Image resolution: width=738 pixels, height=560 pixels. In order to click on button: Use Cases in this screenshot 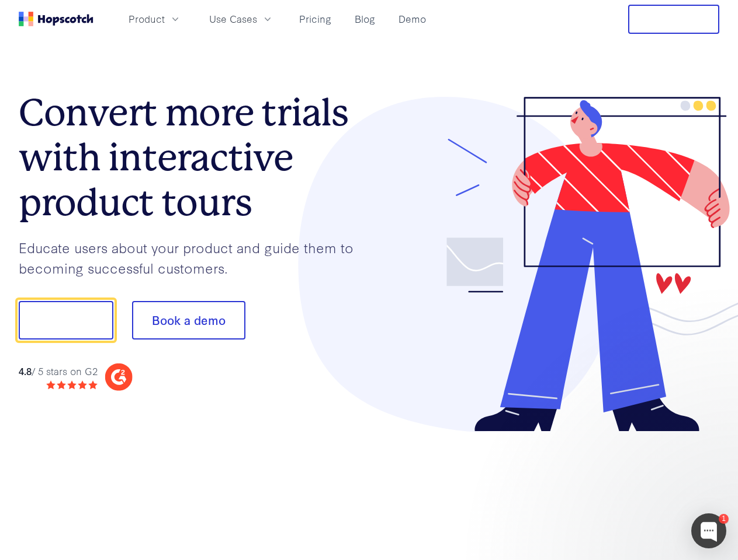, I will do `click(242, 19)`.